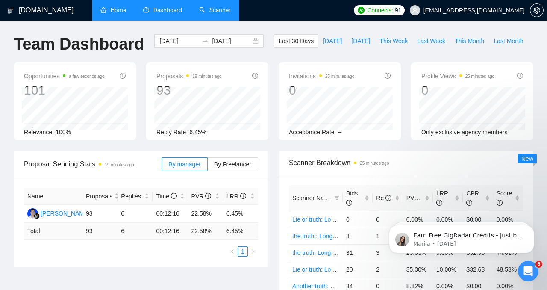 Image resolution: width=547 pixels, height=290 pixels. I want to click on img: upwork-logo.png, so click(361, 10).